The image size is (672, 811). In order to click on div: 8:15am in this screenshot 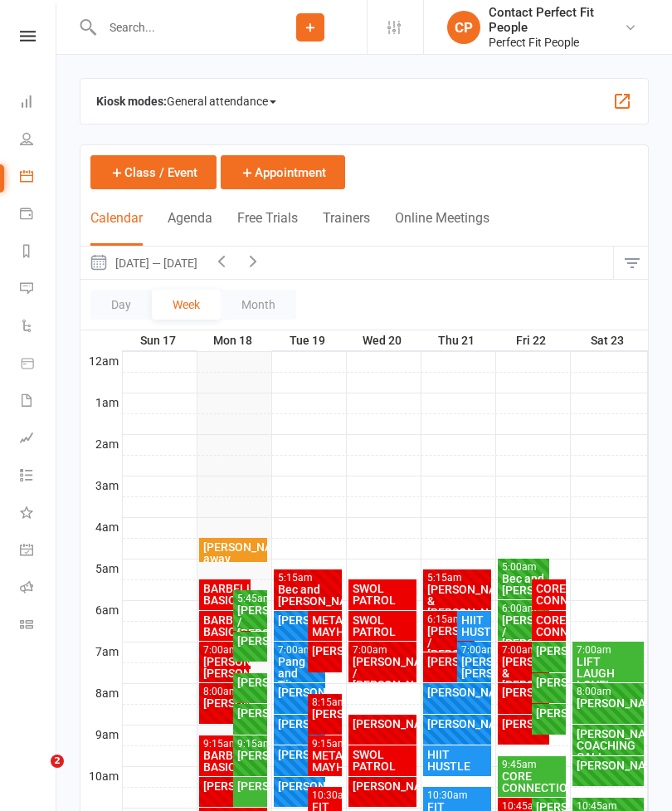, I will do `click(324, 702)`.